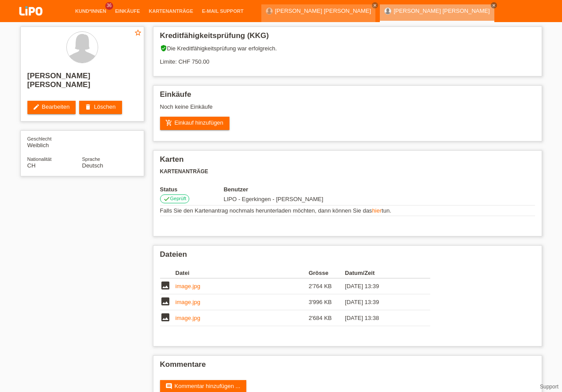 The width and height of the screenshot is (562, 392). I want to click on h2: Karten, so click(348, 162).